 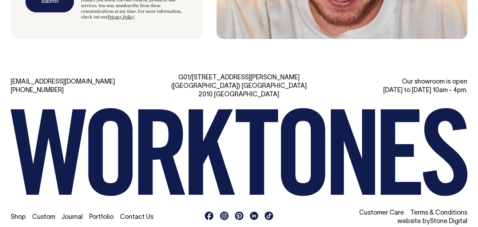 What do you see at coordinates (381, 213) in the screenshot?
I see `a: Customer Care` at bounding box center [381, 213].